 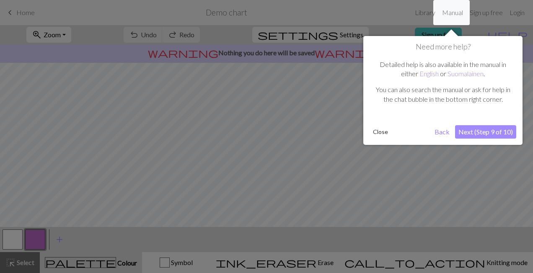 What do you see at coordinates (466, 73) in the screenshot?
I see `a: Suomalainen` at bounding box center [466, 73].